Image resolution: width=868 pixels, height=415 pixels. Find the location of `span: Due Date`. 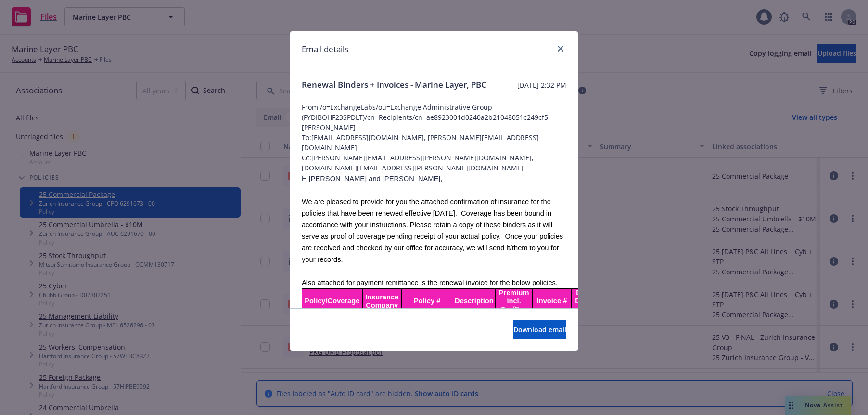

span: Due Date is located at coordinates (583, 296).